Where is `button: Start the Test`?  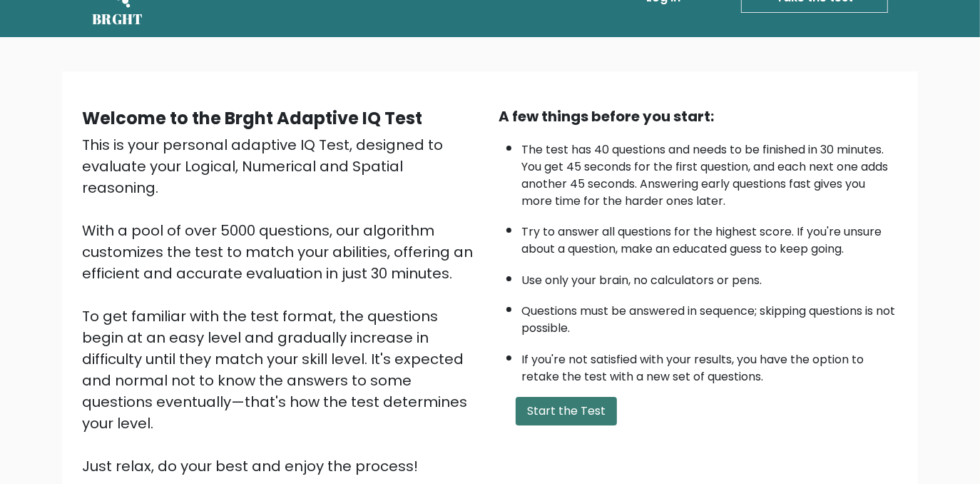
button: Start the Test is located at coordinates (567, 411).